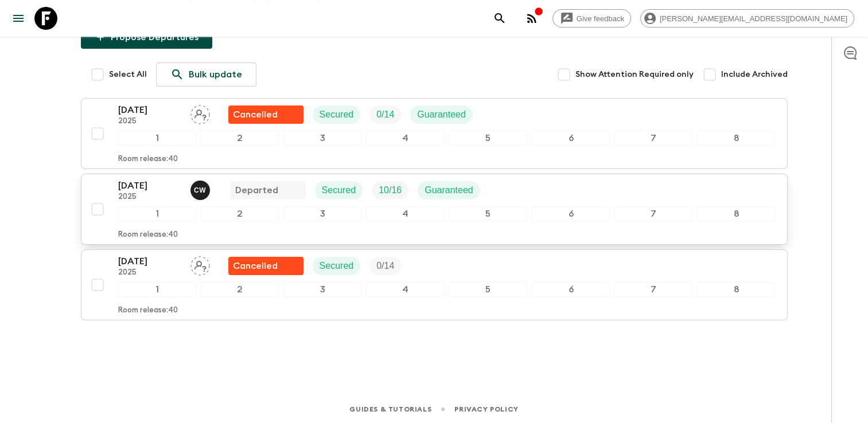  I want to click on a: Guides & Tutorials, so click(390, 409).